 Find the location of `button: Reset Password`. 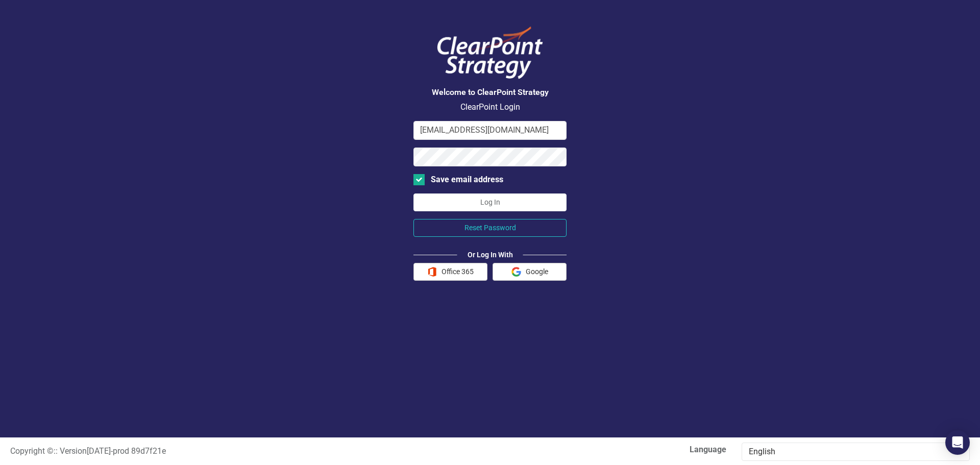

button: Reset Password is located at coordinates (490, 228).